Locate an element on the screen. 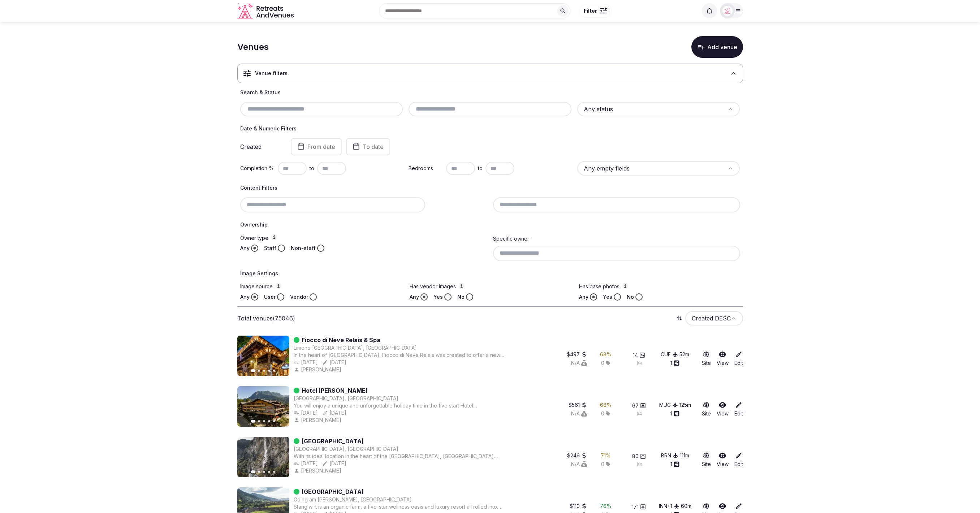  button: Owner type is located at coordinates (275, 237).